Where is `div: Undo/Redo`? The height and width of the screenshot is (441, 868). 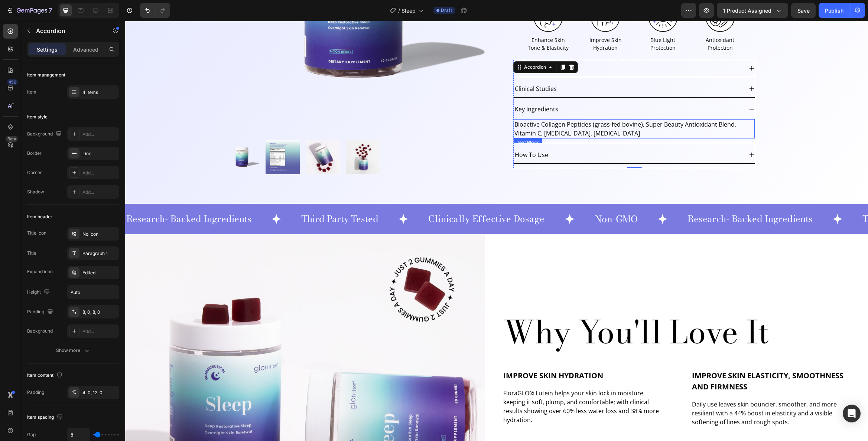 div: Undo/Redo is located at coordinates (155, 11).